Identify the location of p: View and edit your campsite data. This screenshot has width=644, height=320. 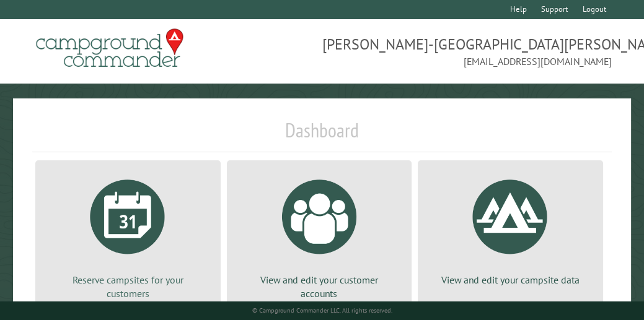
(510, 280).